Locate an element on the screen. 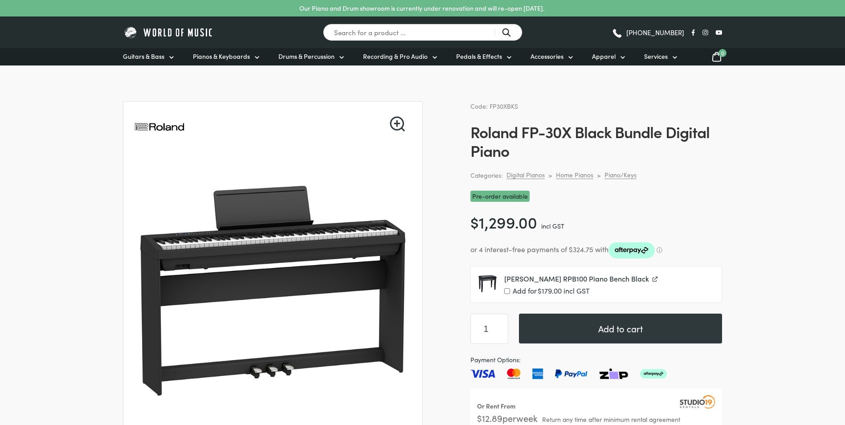  span: Accessories is located at coordinates (547, 56).